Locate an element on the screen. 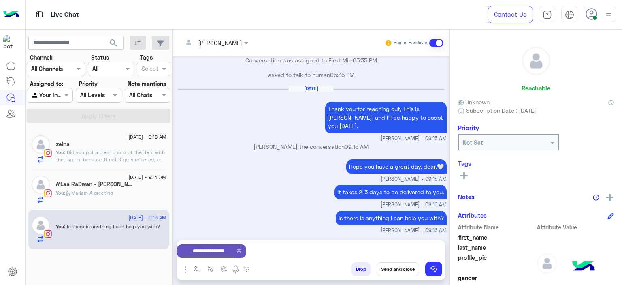 Image resolution: width=622 pixels, height=285 pixels. p: Live Chat is located at coordinates (65, 15).